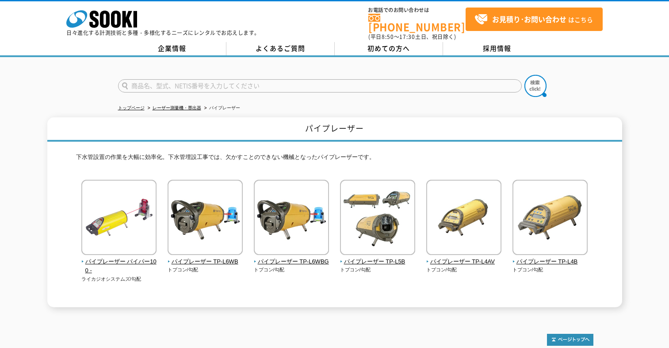  Describe the element at coordinates (177, 107) in the screenshot. I see `a: レーザー測量機・墨出器` at that location.